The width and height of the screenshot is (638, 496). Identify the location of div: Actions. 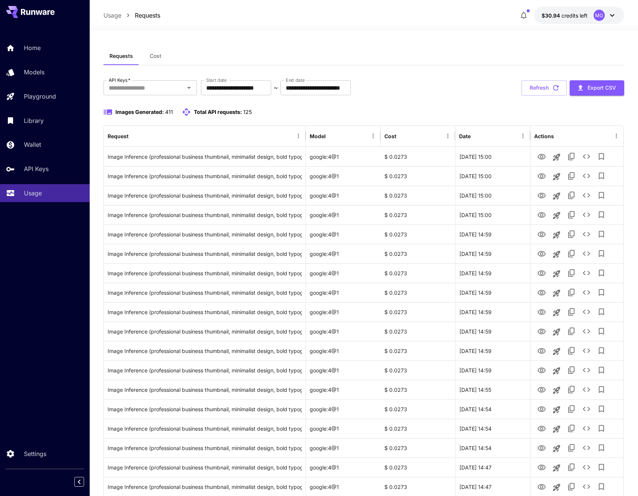
(544, 136).